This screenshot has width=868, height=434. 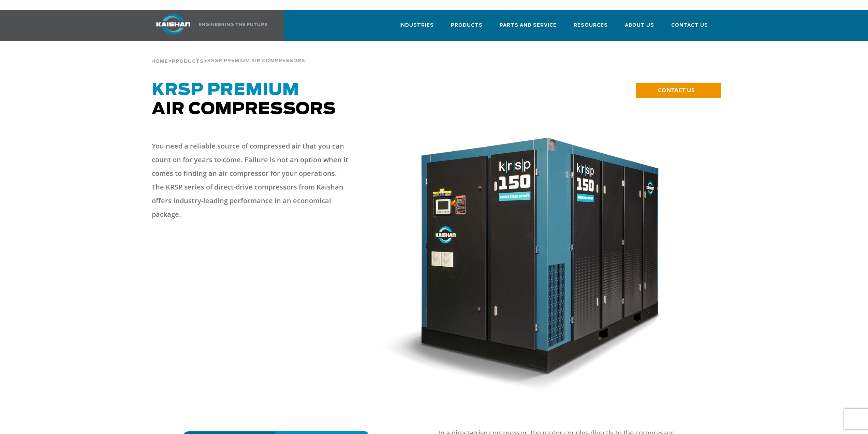 What do you see at coordinates (257, 60) in the screenshot?
I see `span: krsp premium air compressors` at bounding box center [257, 60].